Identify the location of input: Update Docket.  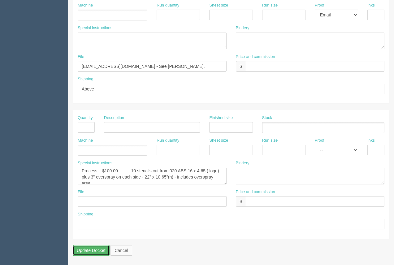
(91, 250).